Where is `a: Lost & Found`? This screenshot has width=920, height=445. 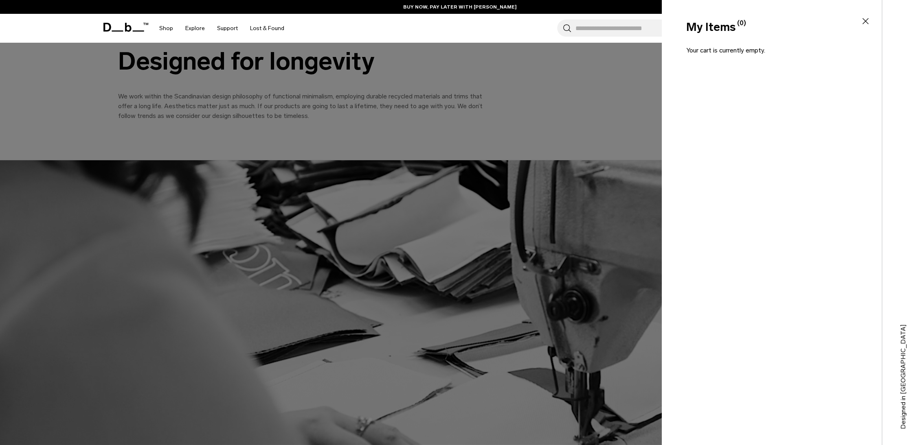 a: Lost & Found is located at coordinates (267, 28).